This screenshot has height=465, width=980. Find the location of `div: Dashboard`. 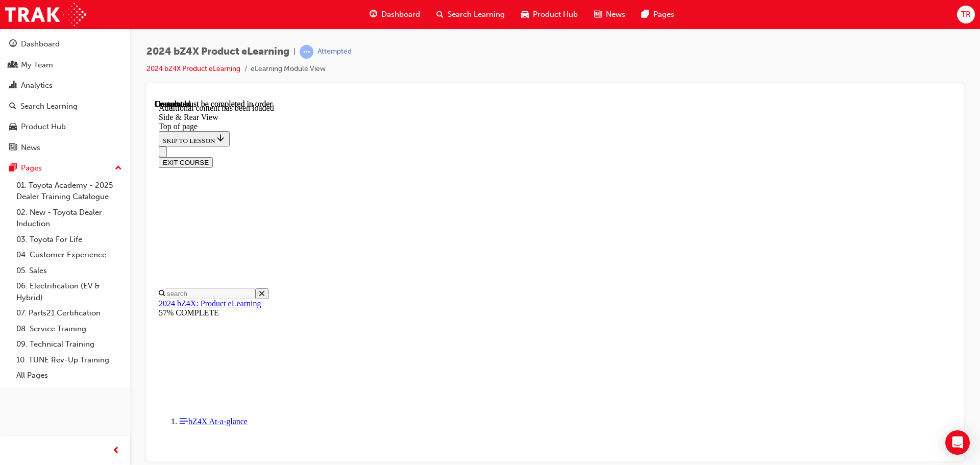

div: Dashboard is located at coordinates (41, 44).